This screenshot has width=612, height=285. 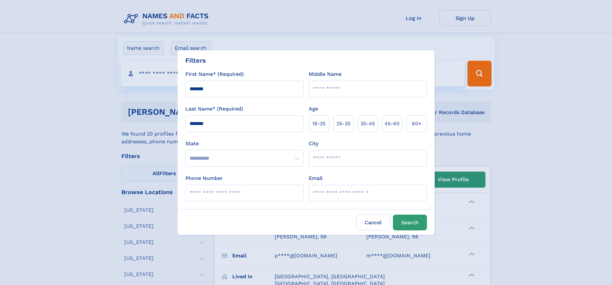 What do you see at coordinates (313, 144) in the screenshot?
I see `label: City` at bounding box center [313, 144].